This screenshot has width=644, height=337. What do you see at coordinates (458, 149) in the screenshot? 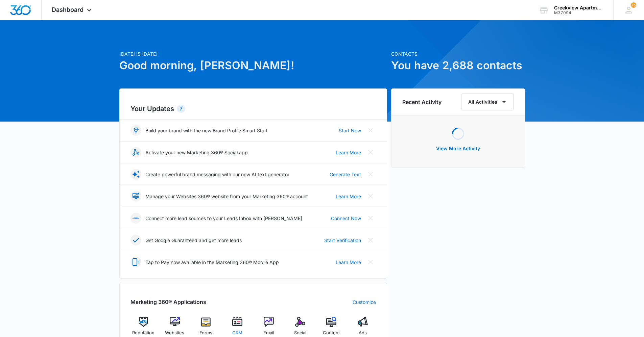
I see `button: View More Activity` at bounding box center [458, 149].